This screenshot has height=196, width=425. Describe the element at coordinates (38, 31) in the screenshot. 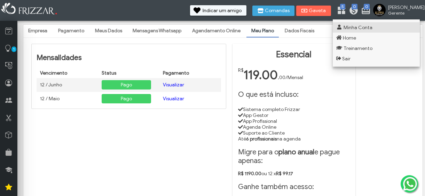

I see `a: Empresa` at that location.